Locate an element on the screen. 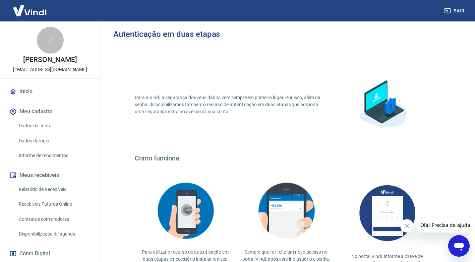  img: AUbNX1O5CQAAAABJRU5ErkJggg== is located at coordinates (387, 213).